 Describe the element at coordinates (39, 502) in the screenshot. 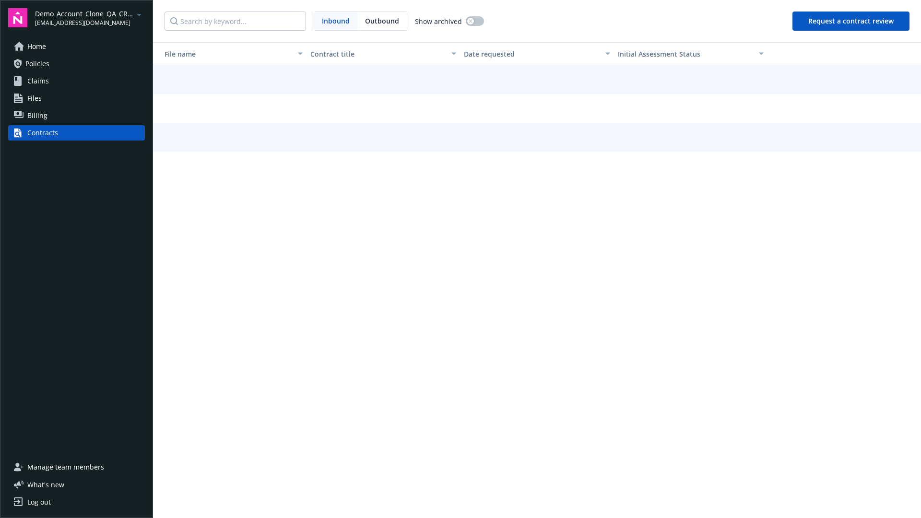

I see `div: Log out` at that location.